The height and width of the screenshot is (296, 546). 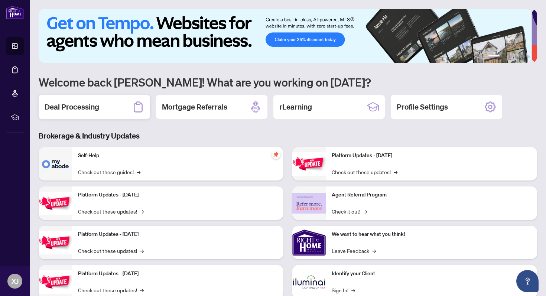 What do you see at coordinates (15, 12) in the screenshot?
I see `img: logo` at bounding box center [15, 12].